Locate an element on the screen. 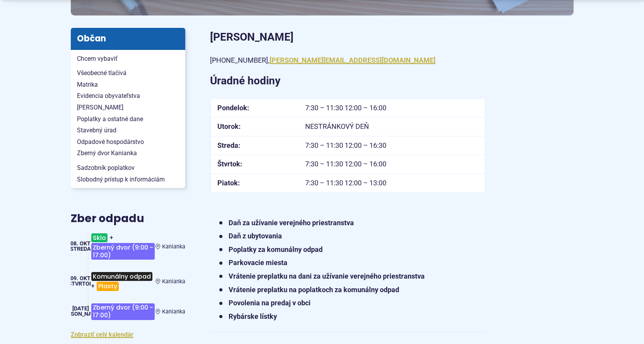  strong: Streda: is located at coordinates (229, 145).